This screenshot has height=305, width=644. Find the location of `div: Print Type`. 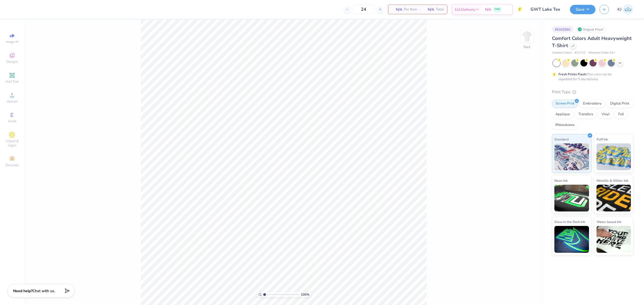

div: Print Type is located at coordinates (592, 92).